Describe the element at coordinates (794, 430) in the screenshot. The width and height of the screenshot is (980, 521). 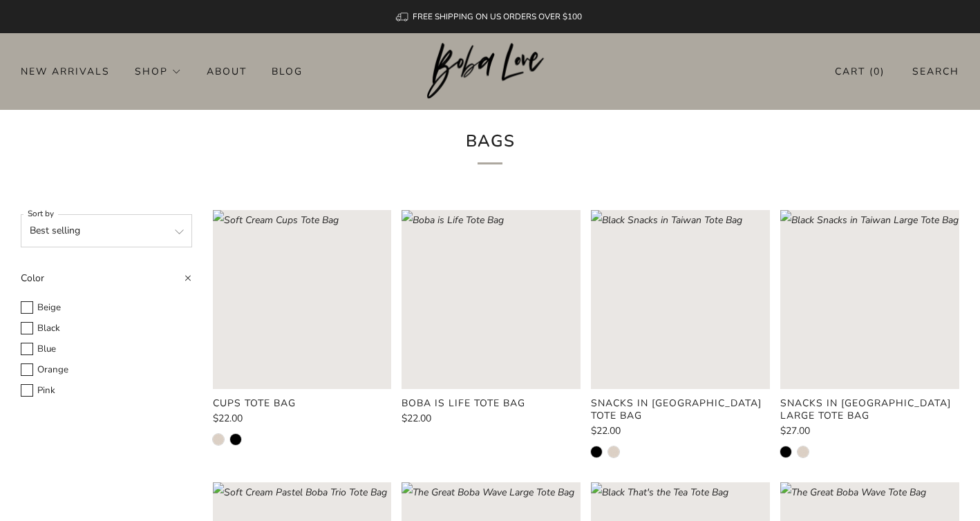
I see `span: $27.00` at that location.